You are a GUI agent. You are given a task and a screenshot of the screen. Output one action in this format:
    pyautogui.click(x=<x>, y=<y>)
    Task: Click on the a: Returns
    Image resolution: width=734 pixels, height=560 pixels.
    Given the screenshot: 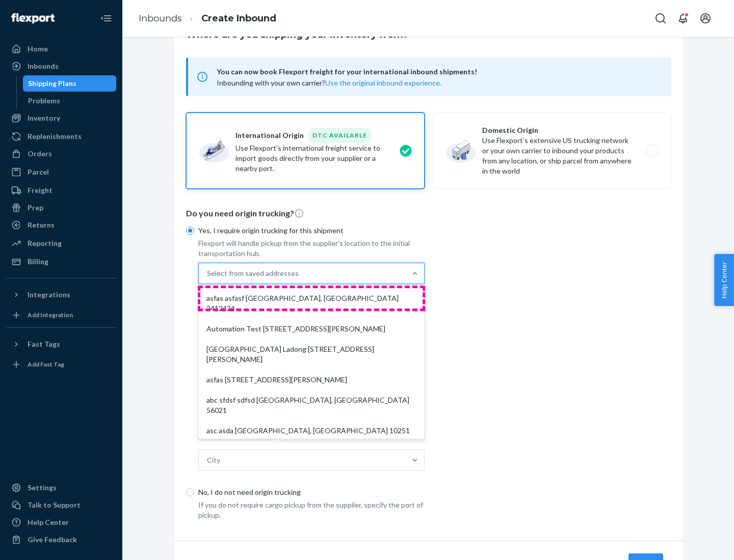 What is the action you would take?
    pyautogui.click(x=61, y=225)
    